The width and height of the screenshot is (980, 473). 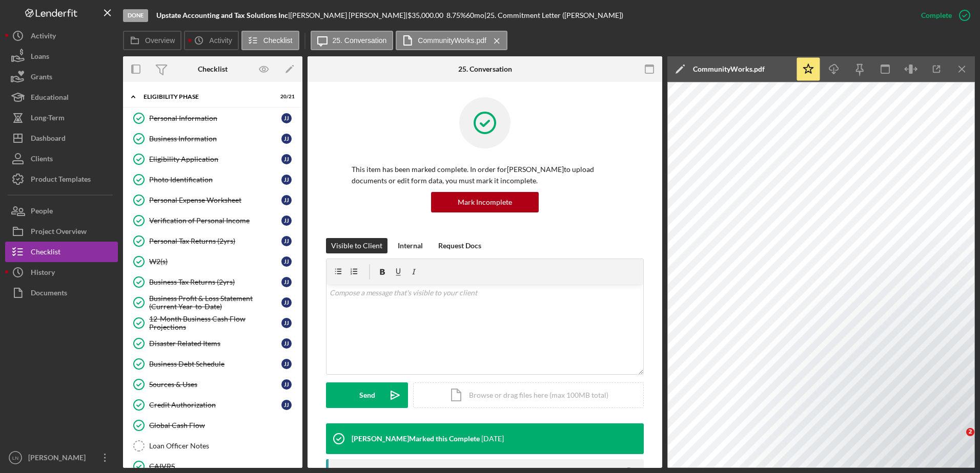 I want to click on div: Business Information, so click(x=215, y=139).